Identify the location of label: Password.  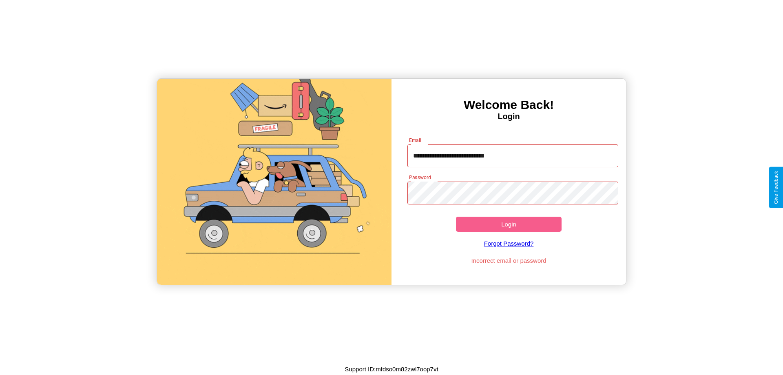
(420, 177).